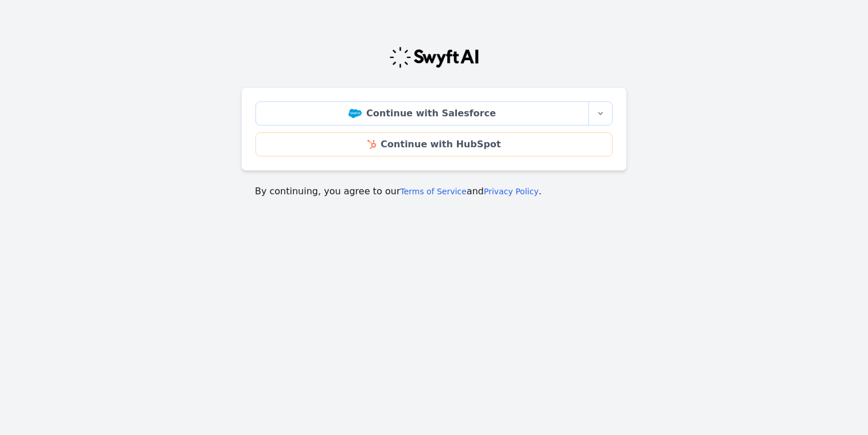 The width and height of the screenshot is (868, 435). I want to click on img: Salesforce, so click(354, 114).